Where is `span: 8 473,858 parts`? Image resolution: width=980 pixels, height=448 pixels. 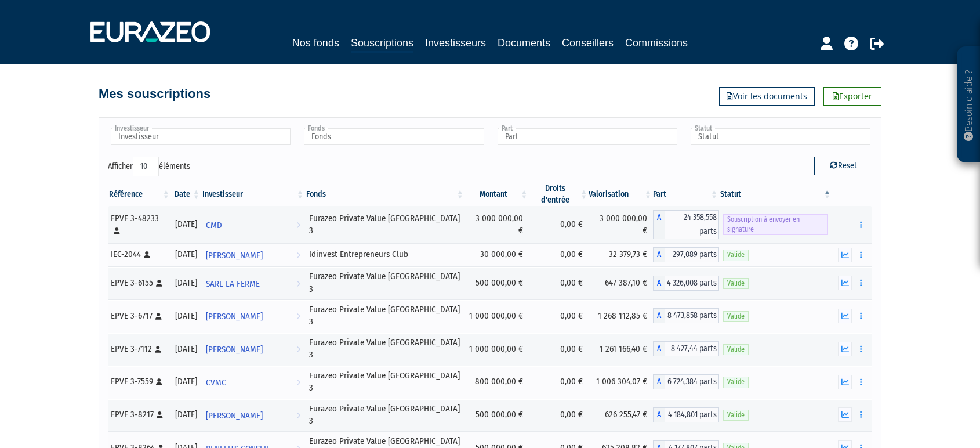 span: 8 473,858 parts is located at coordinates (691, 315).